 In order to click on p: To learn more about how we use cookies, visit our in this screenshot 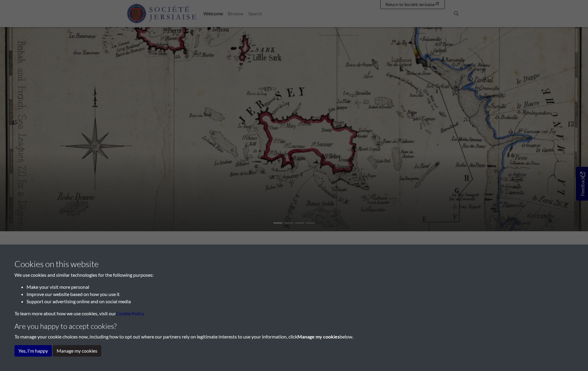, I will do `click(294, 313)`.